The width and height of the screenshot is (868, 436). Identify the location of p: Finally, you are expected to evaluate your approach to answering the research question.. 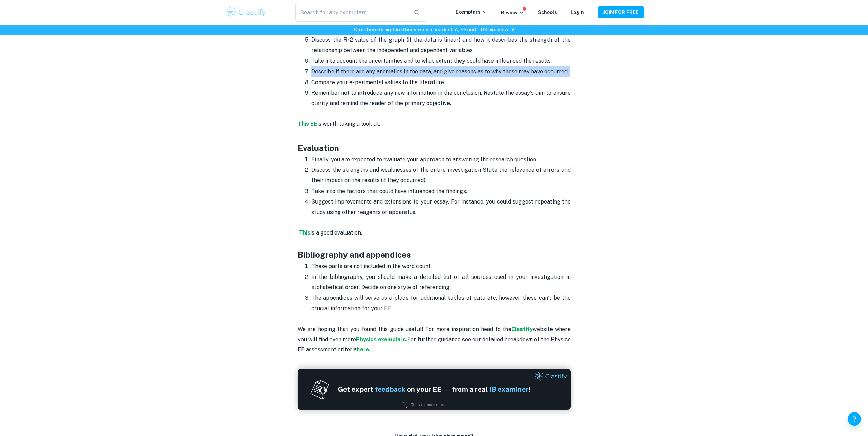
(441, 159).